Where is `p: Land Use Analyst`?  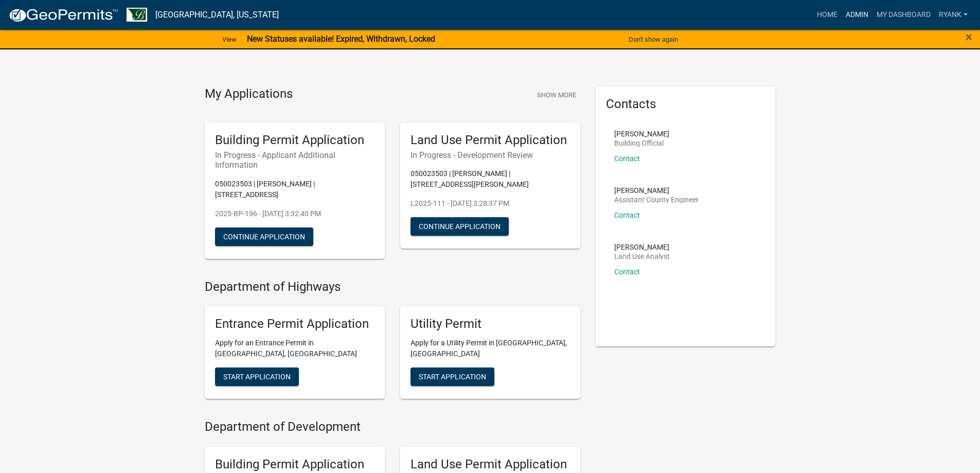
p: Land Use Analyst is located at coordinates (642, 256).